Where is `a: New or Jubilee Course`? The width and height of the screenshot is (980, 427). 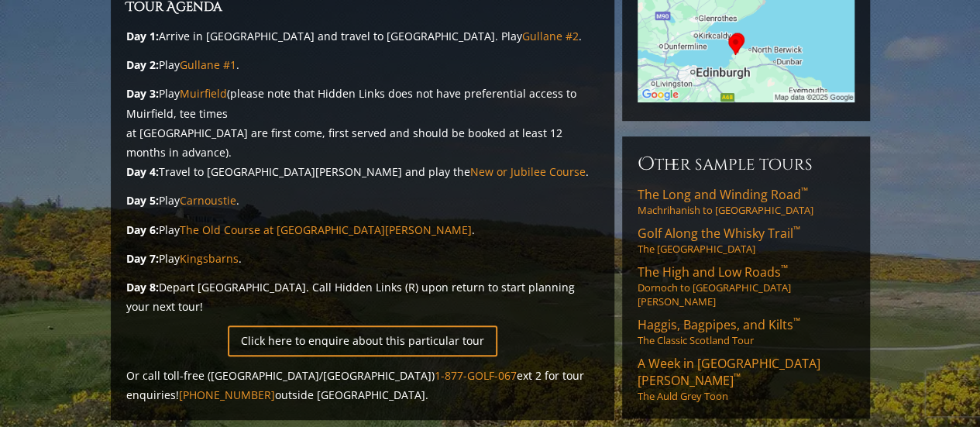 a: New or Jubilee Course is located at coordinates (528, 171).